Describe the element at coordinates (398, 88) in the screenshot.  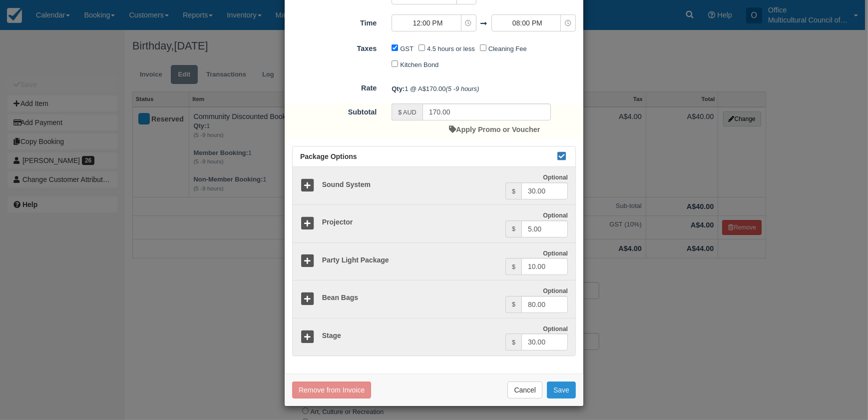
I see `strong: Qty` at that location.